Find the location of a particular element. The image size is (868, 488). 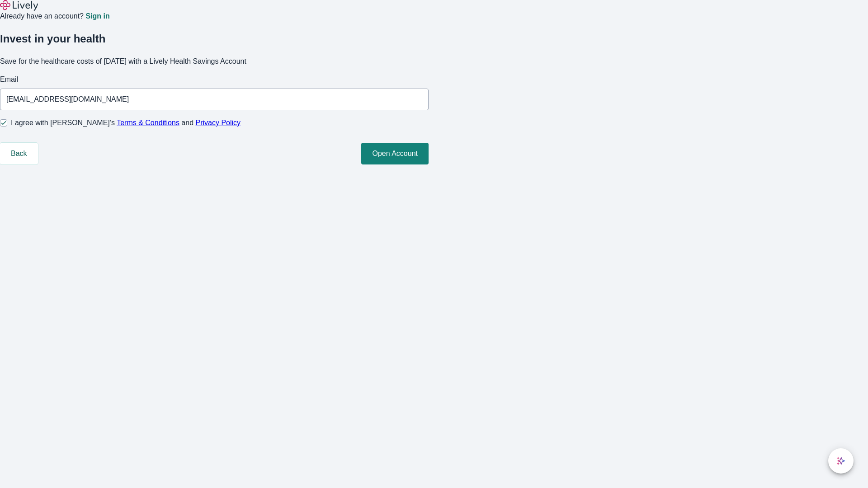

a: Sign in is located at coordinates (97, 16).